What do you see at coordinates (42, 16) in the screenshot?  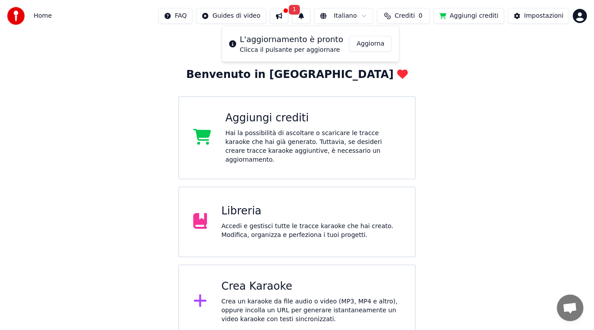 I see `span: Home` at bounding box center [42, 16].